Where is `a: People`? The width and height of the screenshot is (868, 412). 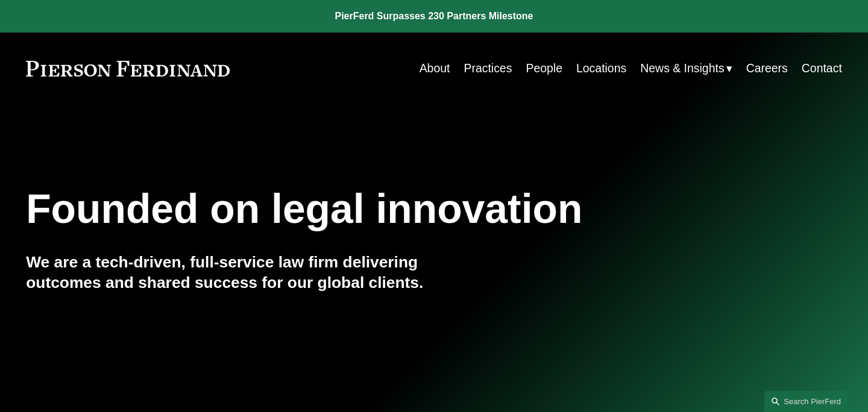 a: People is located at coordinates (544, 68).